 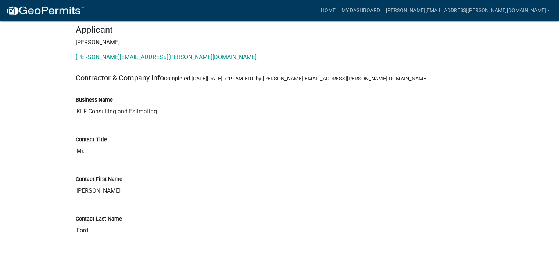 What do you see at coordinates (94, 100) in the screenshot?
I see `label: Business Name` at bounding box center [94, 100].